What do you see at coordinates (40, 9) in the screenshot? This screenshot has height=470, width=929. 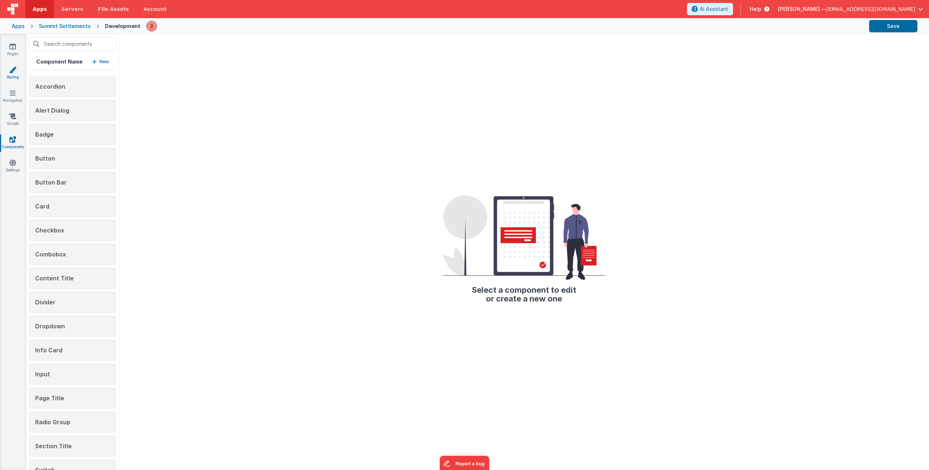 I see `span: Apps` at bounding box center [40, 9].